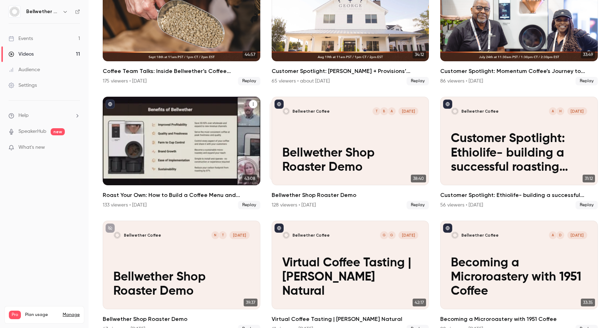 The image size is (612, 328). What do you see at coordinates (418, 178) in the screenshot?
I see `span: 38:40` at bounding box center [418, 178].